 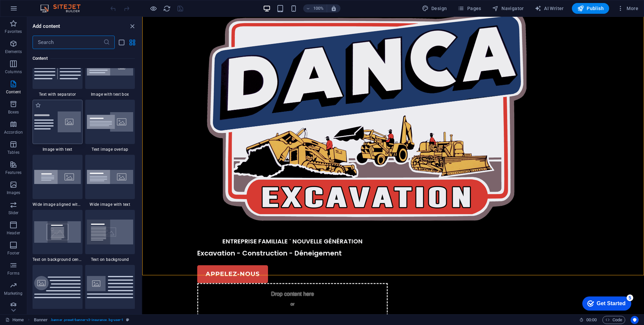 What do you see at coordinates (13, 72) in the screenshot?
I see `p: Columns` at bounding box center [13, 72].